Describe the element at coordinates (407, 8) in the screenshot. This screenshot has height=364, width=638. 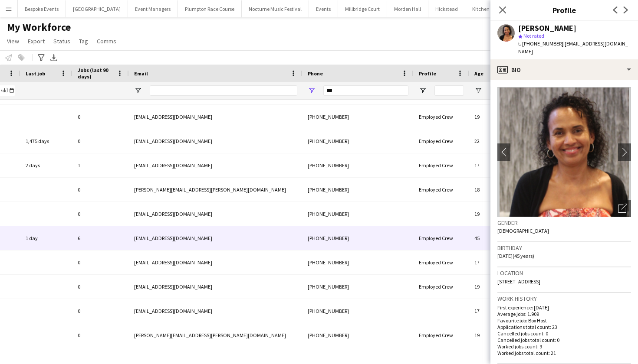
I see `button: Morden Hall` at that location.